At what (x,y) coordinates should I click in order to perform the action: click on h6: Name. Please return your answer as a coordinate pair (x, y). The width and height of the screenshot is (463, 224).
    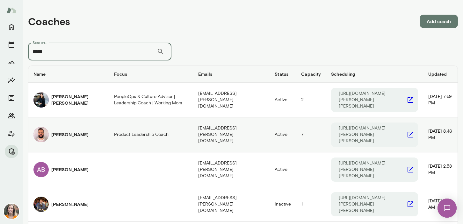
    Looking at the image, I should click on (68, 74).